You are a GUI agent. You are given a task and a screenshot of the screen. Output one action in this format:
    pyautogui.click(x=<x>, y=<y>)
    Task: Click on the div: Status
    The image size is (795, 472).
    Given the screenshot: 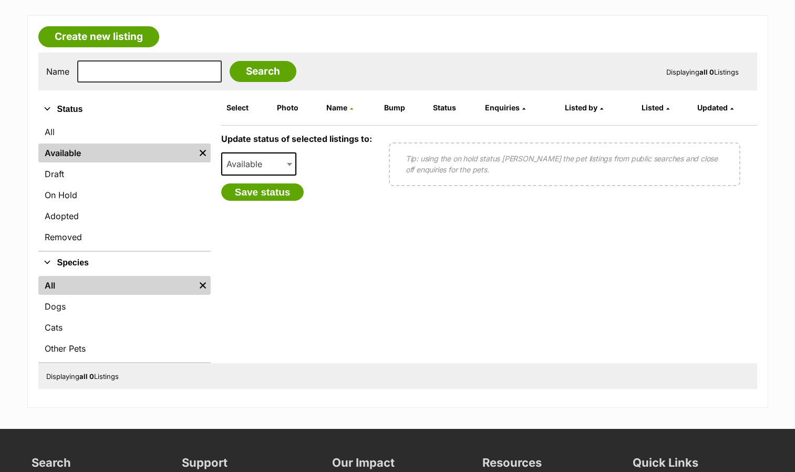 What is the action you would take?
    pyautogui.click(x=125, y=186)
    